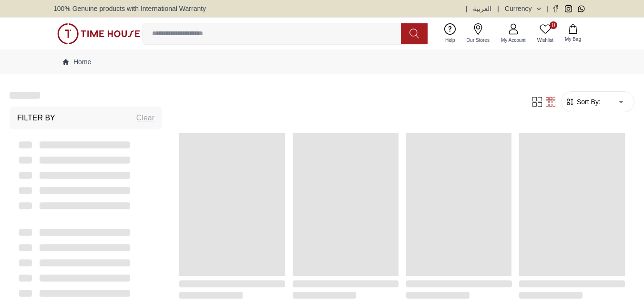 The image size is (644, 305). I want to click on button: My Bag, so click(573, 33).